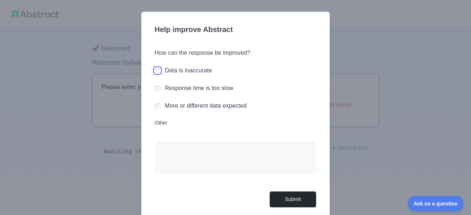  I want to click on label: More or different data expected, so click(206, 106).